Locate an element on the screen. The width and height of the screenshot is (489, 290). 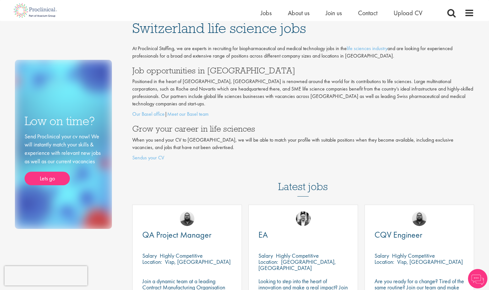
span: Jobs is located at coordinates (266, 13).